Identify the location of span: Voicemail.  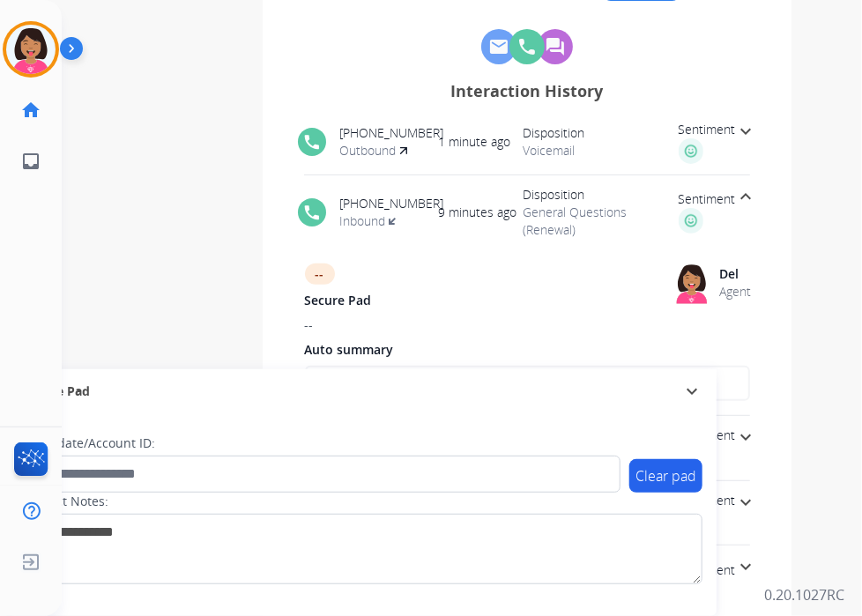
(601, 151).